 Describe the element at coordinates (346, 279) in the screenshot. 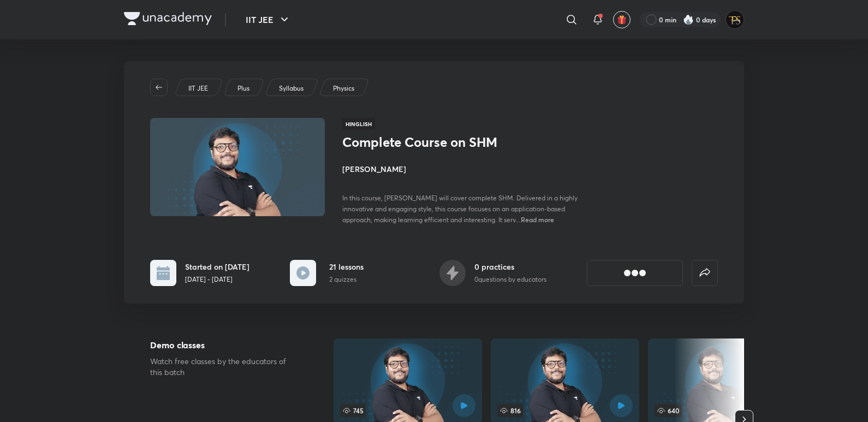

I see `p: 2 quizzes` at that location.